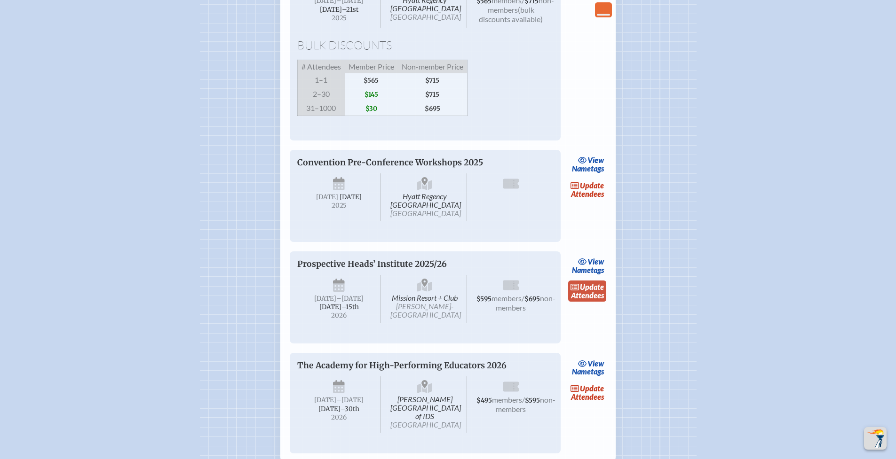 The height and width of the screenshot is (459, 896). I want to click on span: $30, so click(371, 109).